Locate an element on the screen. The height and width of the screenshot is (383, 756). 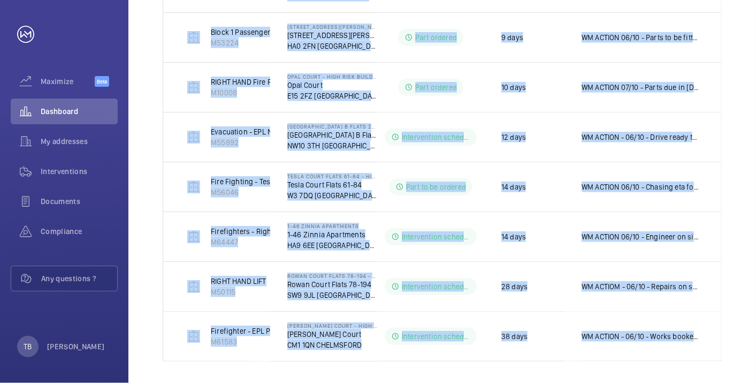
p: M64447 is located at coordinates (277, 242).